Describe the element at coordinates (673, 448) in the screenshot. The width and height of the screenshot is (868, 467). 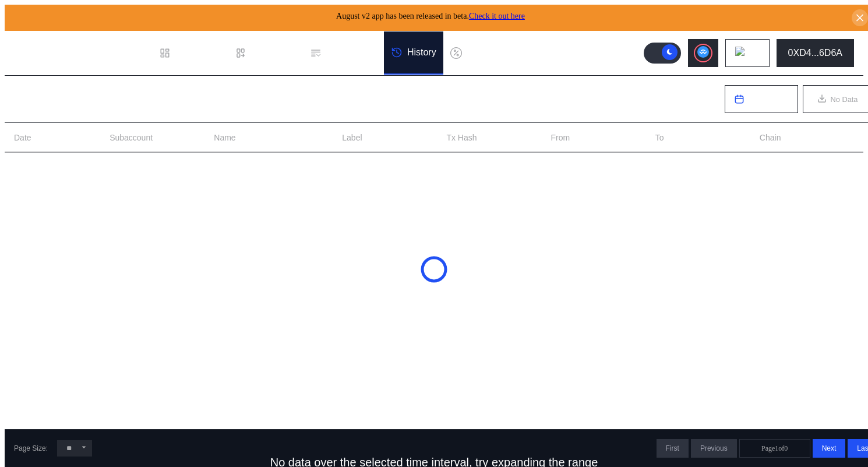
I see `span: First` at that location.